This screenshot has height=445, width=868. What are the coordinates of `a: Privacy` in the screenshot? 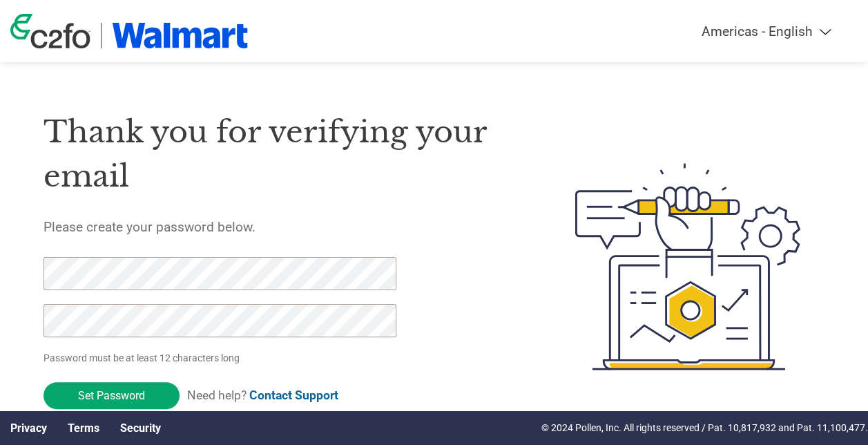 It's located at (28, 428).